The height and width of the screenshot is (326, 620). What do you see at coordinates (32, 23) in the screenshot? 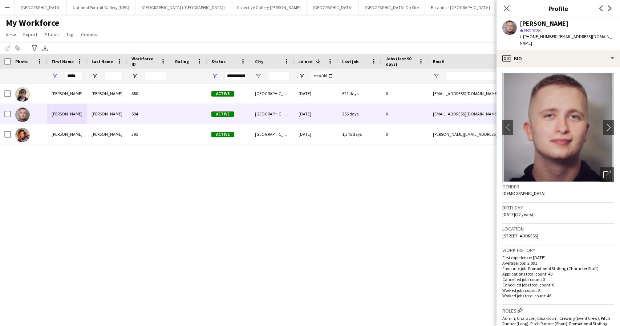
I see `span: My Workforce` at bounding box center [32, 23].